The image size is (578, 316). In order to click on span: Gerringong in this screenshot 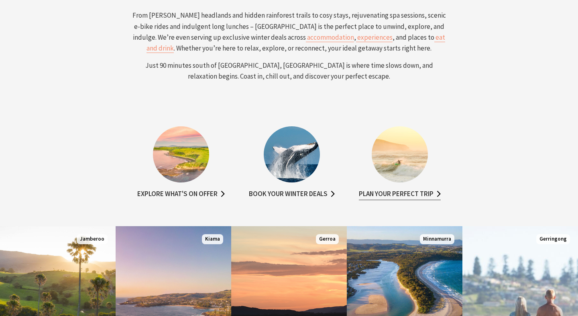, I will do `click(553, 239)`.